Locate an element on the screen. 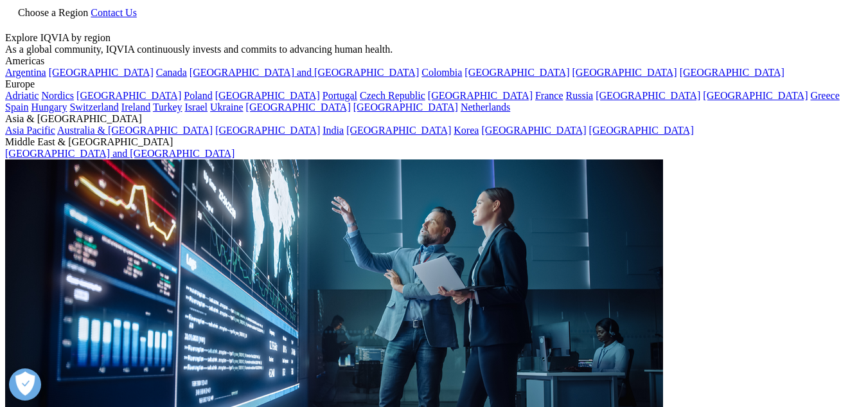 The height and width of the screenshot is (407, 868). a: Netherlands is located at coordinates (485, 107).